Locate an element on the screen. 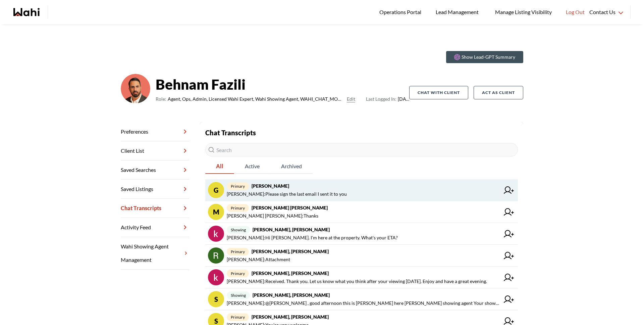  span: Active is located at coordinates (252, 166).